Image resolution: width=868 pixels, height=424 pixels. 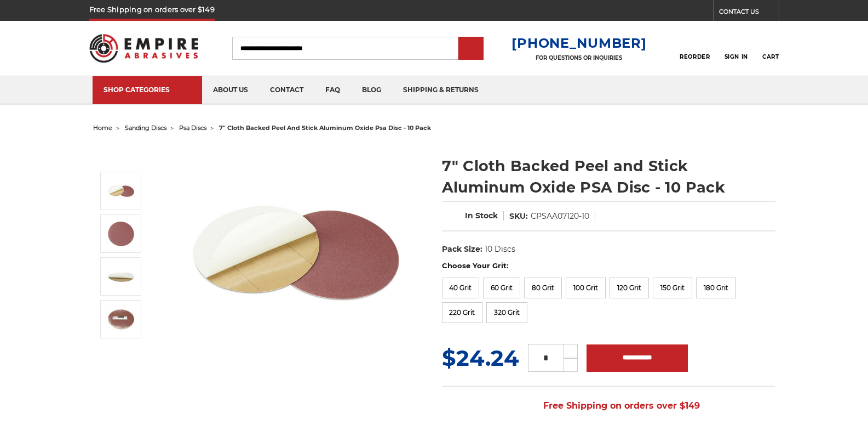 I want to click on a: about us, so click(x=230, y=90).